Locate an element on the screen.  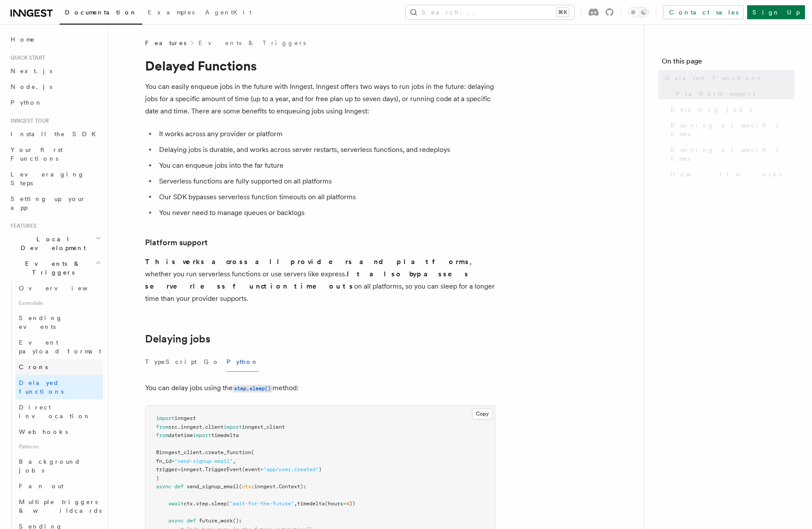
span: inngest. is located at coordinates (193, 470).